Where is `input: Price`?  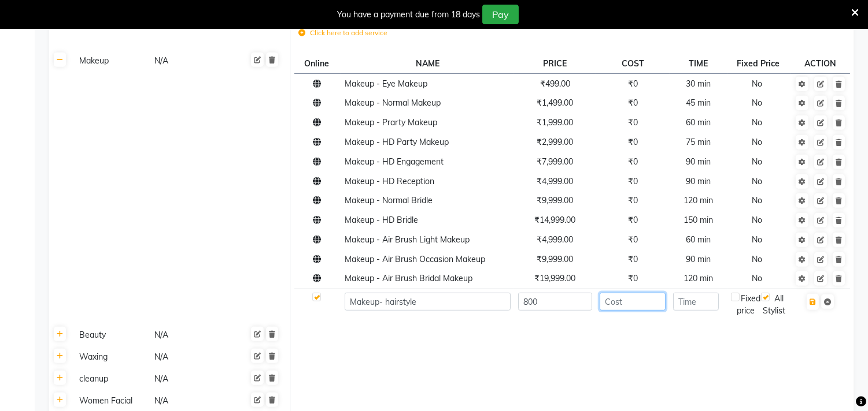
input: Price is located at coordinates (555, 302).